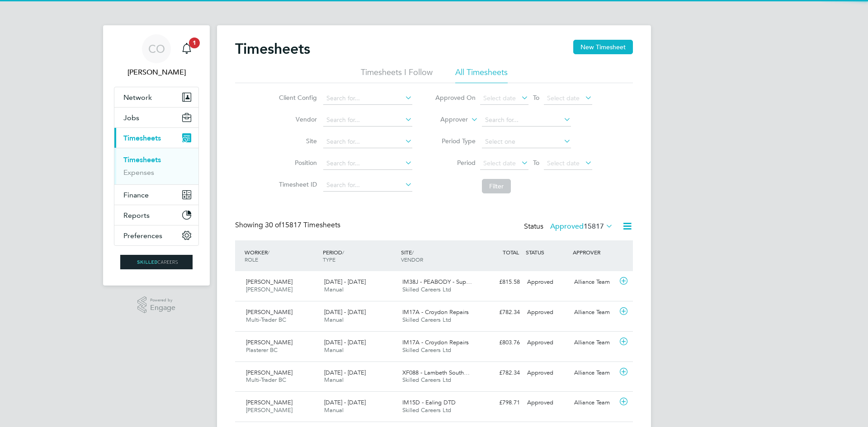 This screenshot has height=427, width=868. Describe the element at coordinates (302, 225) in the screenshot. I see `span: 15817 Timesheets` at that location.